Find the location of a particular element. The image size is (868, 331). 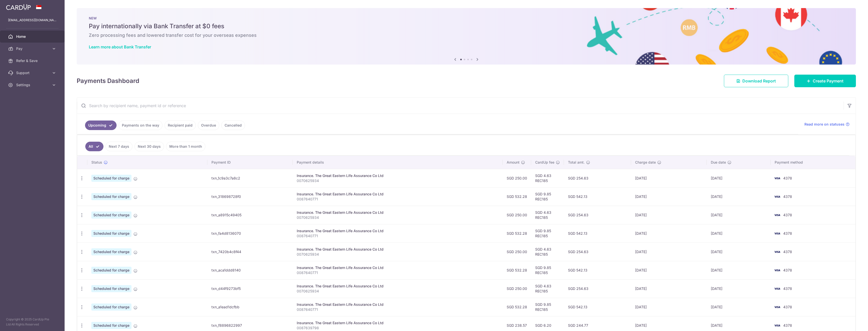

a: Download Report is located at coordinates (756, 81).